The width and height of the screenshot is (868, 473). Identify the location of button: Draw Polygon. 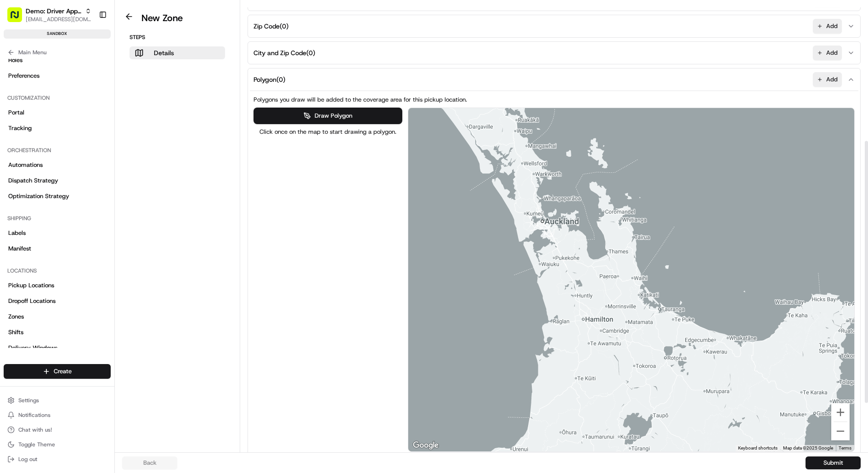
(328, 116).